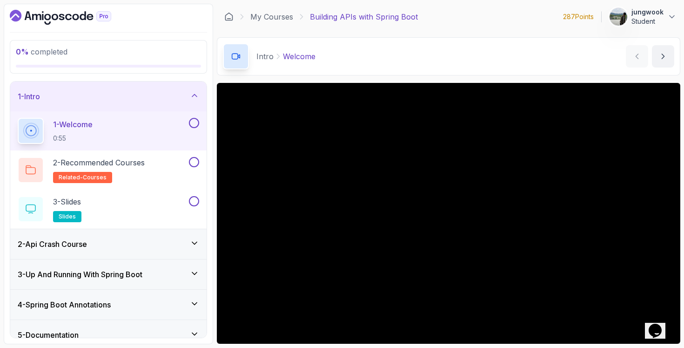  Describe the element at coordinates (578, 17) in the screenshot. I see `p: 287 Points` at that location.